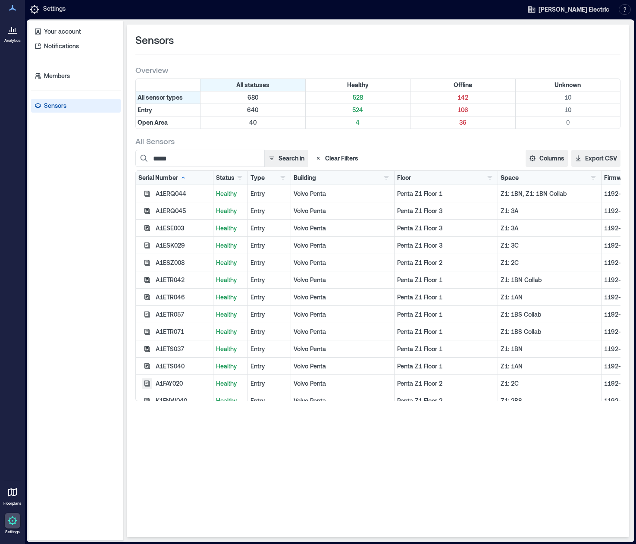 The height and width of the screenshot is (544, 636). I want to click on span: All Sensors, so click(155, 141).